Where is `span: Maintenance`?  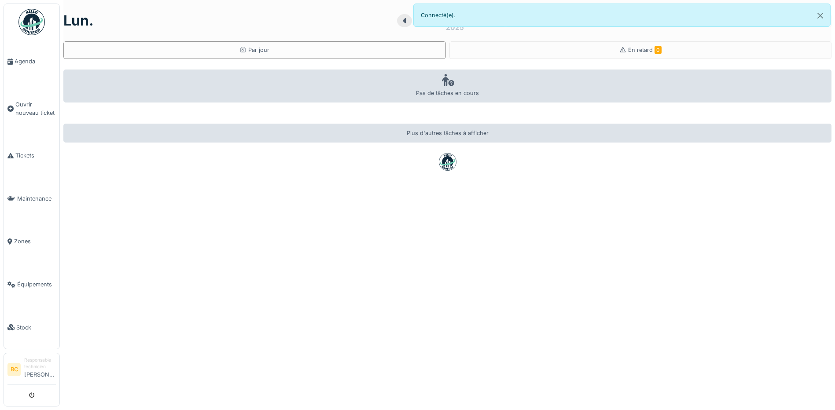 span: Maintenance is located at coordinates (37, 199).